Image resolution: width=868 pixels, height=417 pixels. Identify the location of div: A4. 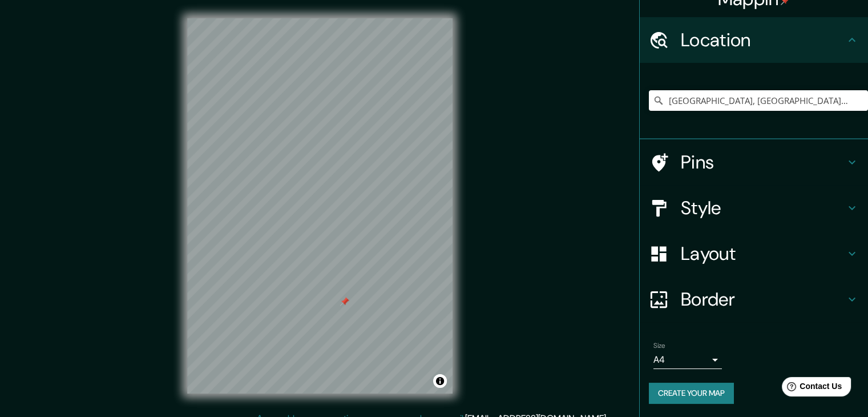
(688, 360).